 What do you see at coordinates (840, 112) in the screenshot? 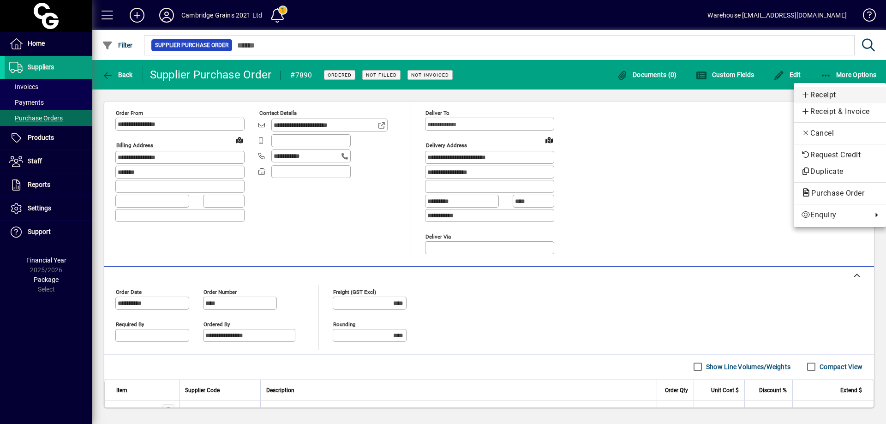
I see `span: Receipt & Invoice` at bounding box center [840, 112].